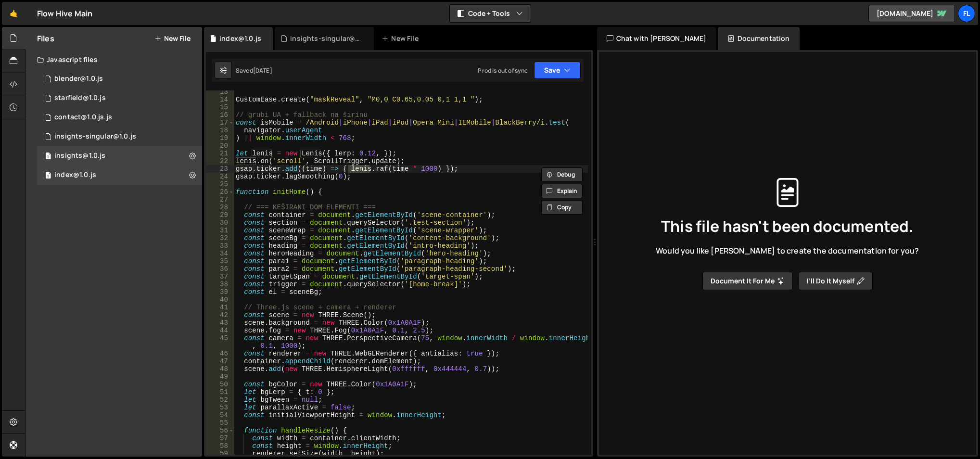  Describe the element at coordinates (254, 70) in the screenshot. I see `div: Saved` at that location.